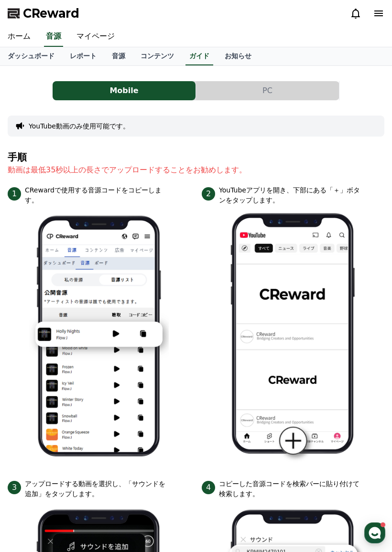 This screenshot has width=392, height=552. I want to click on a: CReward, so click(44, 14).